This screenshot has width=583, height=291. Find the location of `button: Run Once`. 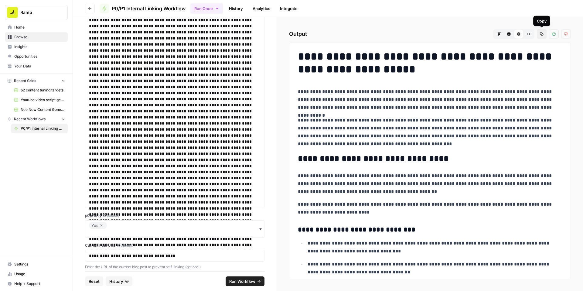

button: Run Once is located at coordinates (206, 8).